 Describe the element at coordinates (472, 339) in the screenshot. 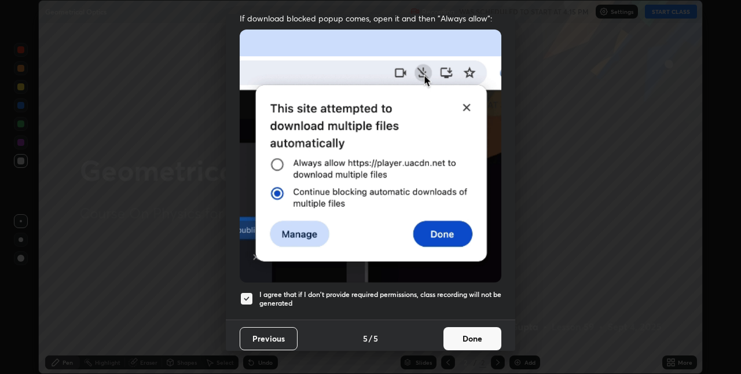

I see `button: Done` at that location.